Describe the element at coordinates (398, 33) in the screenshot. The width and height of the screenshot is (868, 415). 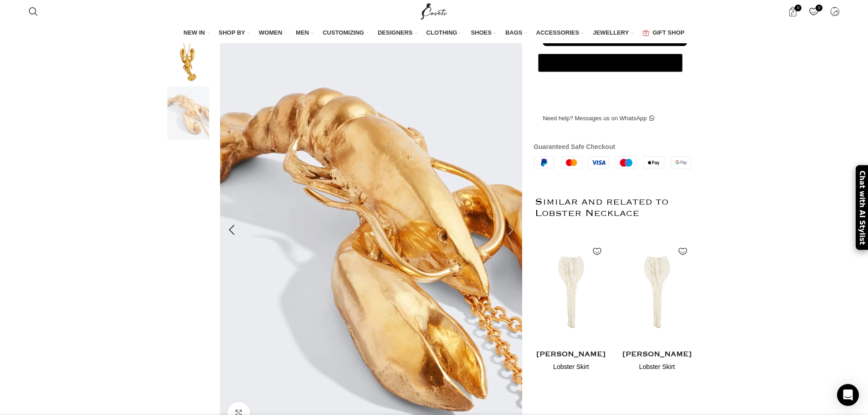
I see `a: DESIGNERS` at that location.